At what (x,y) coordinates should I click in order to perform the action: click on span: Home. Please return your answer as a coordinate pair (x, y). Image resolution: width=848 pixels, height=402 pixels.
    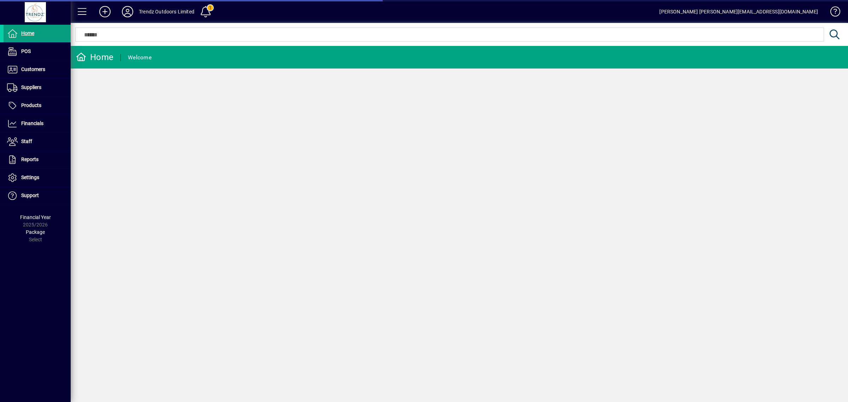
    Looking at the image, I should click on (28, 33).